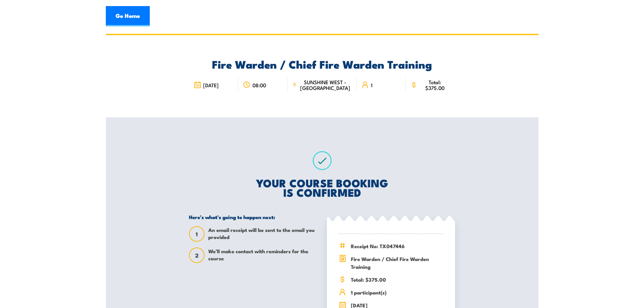 The image size is (644, 308). What do you see at coordinates (397, 263) in the screenshot?
I see `span: Fire Warden / Chief Fire Warden Training` at bounding box center [397, 263].